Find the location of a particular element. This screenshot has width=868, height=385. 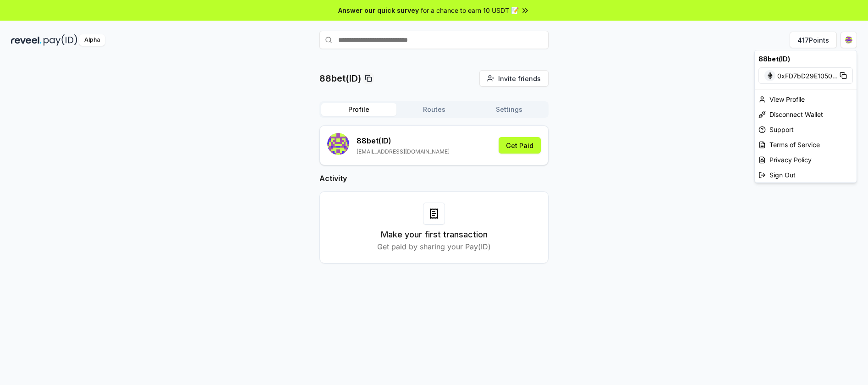

a: Support is located at coordinates (805, 129).